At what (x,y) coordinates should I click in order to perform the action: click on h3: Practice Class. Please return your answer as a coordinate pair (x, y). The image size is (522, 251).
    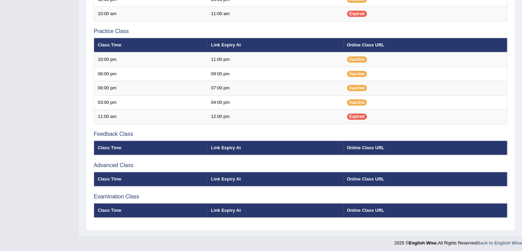
    Looking at the image, I should click on (300, 31).